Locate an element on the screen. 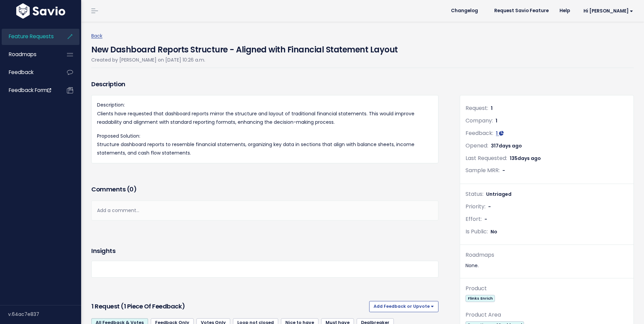 The height and width of the screenshot is (324, 644). span: 0 is located at coordinates (132, 189).